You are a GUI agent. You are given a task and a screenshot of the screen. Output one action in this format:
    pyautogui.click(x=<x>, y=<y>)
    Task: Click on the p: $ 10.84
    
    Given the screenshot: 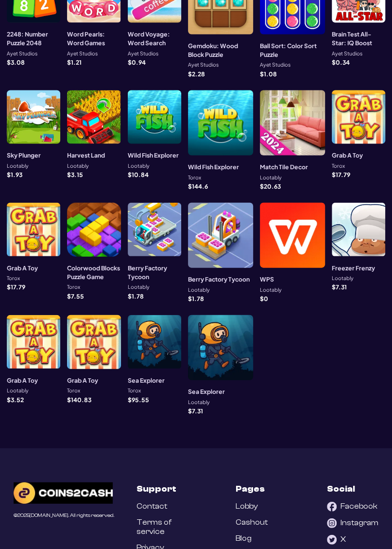 What is the action you would take?
    pyautogui.click(x=138, y=175)
    